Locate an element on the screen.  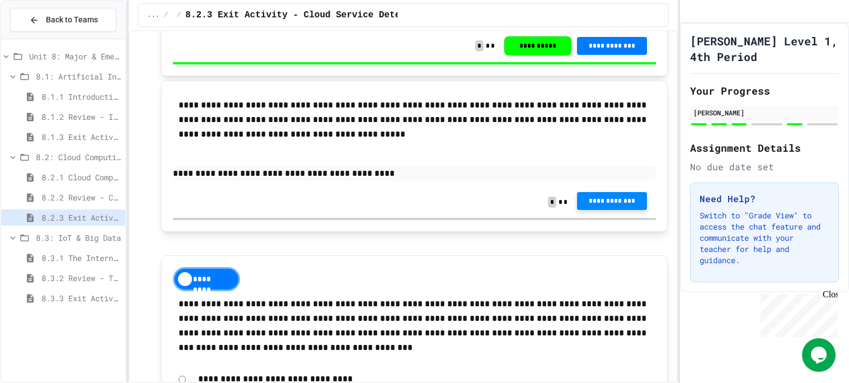
span: 8.2: Cloud Computing is located at coordinates (78, 157).